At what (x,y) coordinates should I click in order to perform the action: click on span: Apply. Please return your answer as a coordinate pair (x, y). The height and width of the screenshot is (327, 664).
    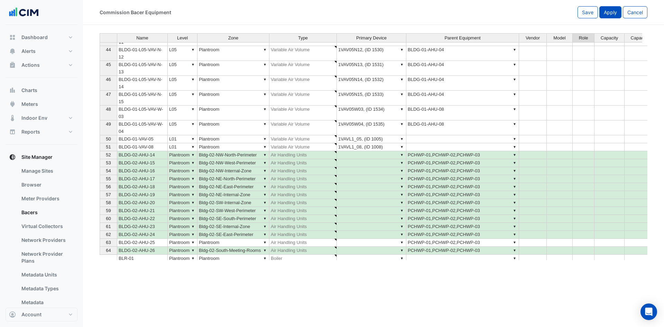
    Looking at the image, I should click on (610, 12).